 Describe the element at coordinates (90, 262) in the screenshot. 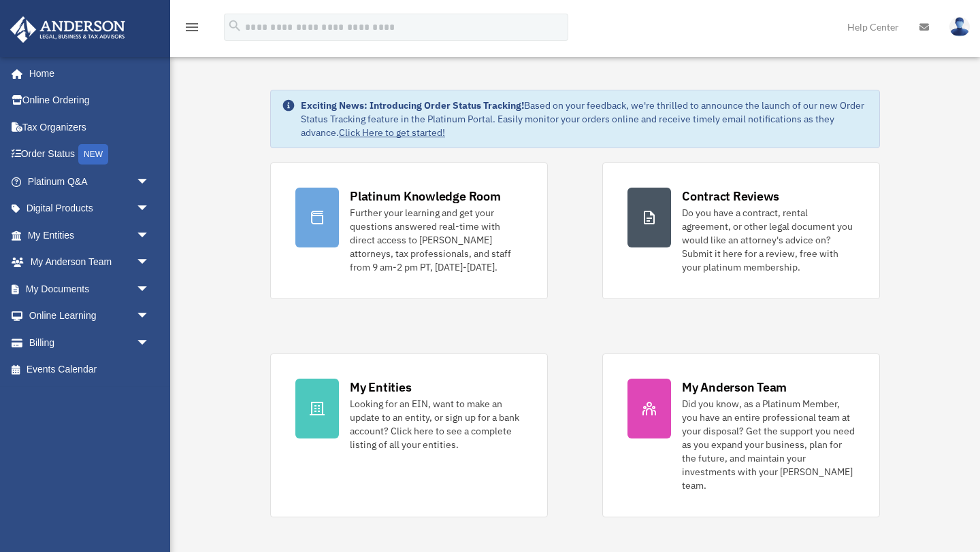

I see `a: My Anderson Teamarrow_drop_down` at that location.